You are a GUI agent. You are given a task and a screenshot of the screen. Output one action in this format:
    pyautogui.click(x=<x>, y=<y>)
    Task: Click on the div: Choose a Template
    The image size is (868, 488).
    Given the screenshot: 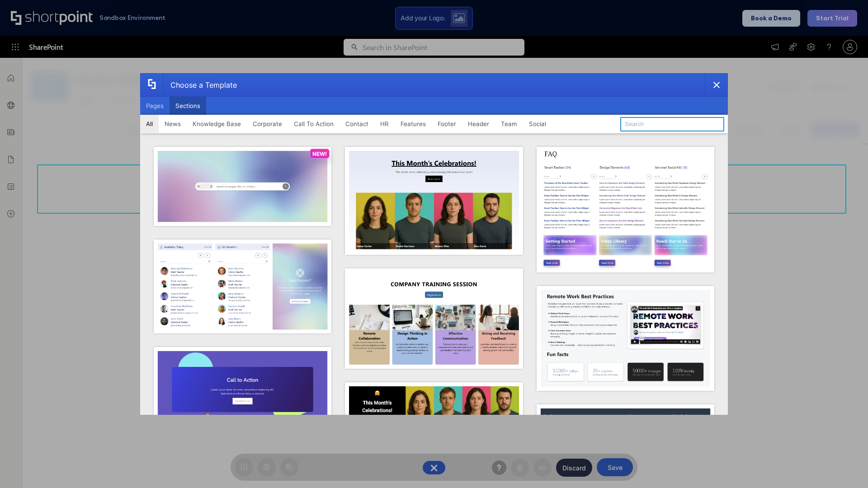 What is the action you would take?
    pyautogui.click(x=200, y=85)
    